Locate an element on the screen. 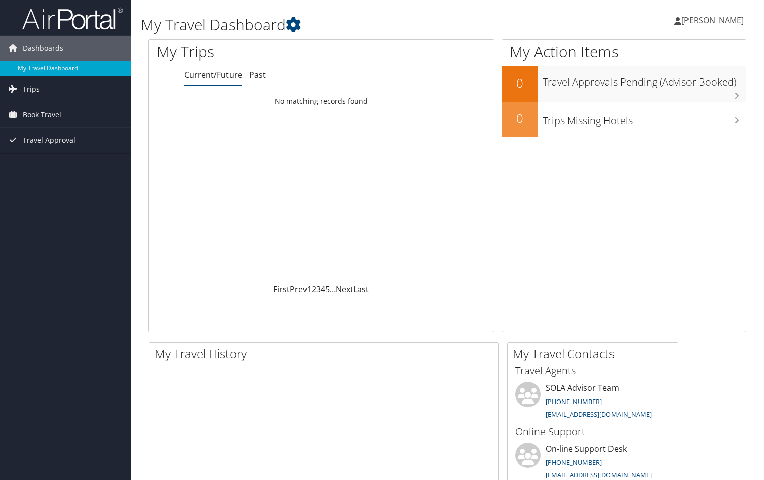  h1: My Action Items is located at coordinates (624, 52).